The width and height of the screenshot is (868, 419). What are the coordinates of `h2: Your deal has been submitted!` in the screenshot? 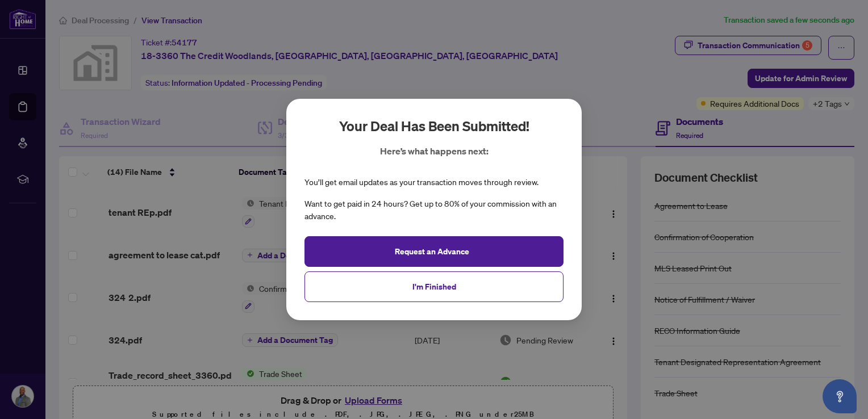 It's located at (434, 126).